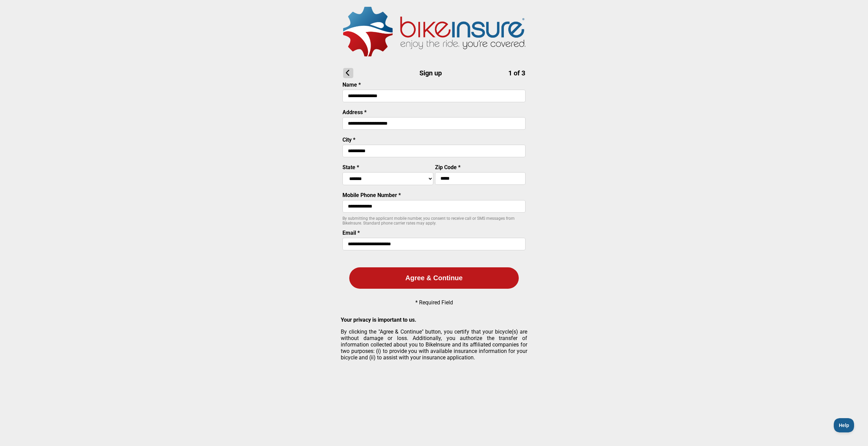 Image resolution: width=868 pixels, height=446 pixels. What do you see at coordinates (447, 167) in the screenshot?
I see `label: Zip Code *` at bounding box center [447, 167].